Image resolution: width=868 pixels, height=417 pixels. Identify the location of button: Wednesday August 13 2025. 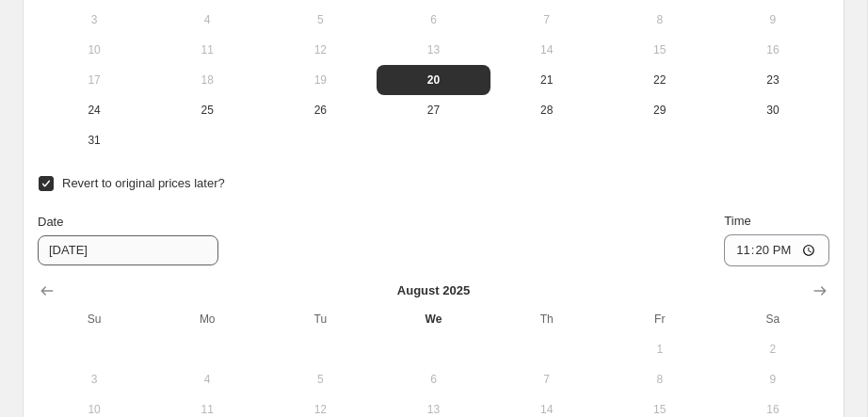
(434, 50).